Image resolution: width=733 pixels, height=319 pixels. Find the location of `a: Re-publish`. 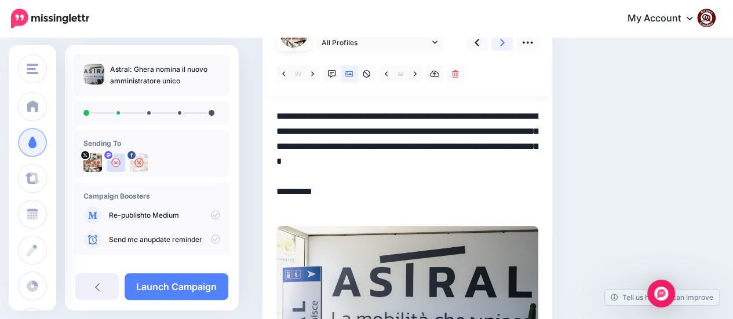

a: Re-publish is located at coordinates (126, 215).